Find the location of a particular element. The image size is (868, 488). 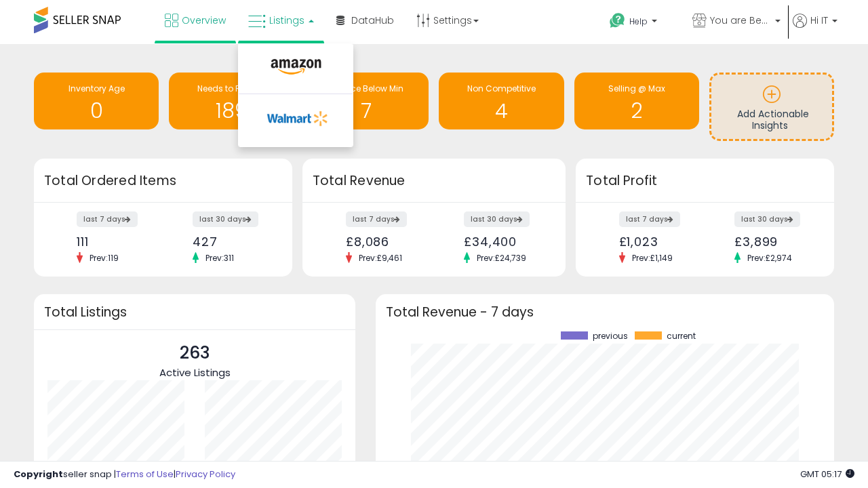

a: Needs to Reprice 189 is located at coordinates (231, 101).